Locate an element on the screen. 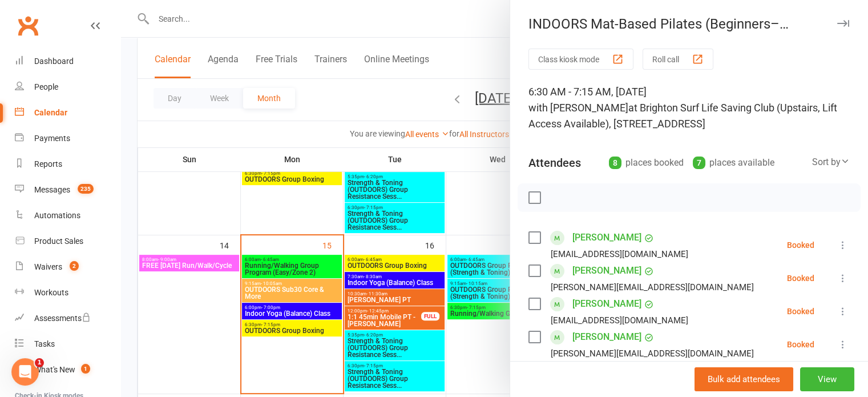 The image size is (868, 397). div: Sort by is located at coordinates (830, 162).